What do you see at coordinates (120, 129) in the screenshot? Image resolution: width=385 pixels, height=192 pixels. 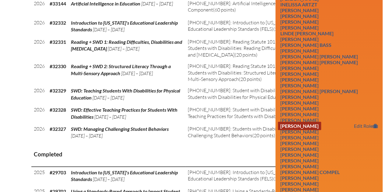 I see `span: SWD: Managing Challenging Student Behaviors` at bounding box center [120, 129].